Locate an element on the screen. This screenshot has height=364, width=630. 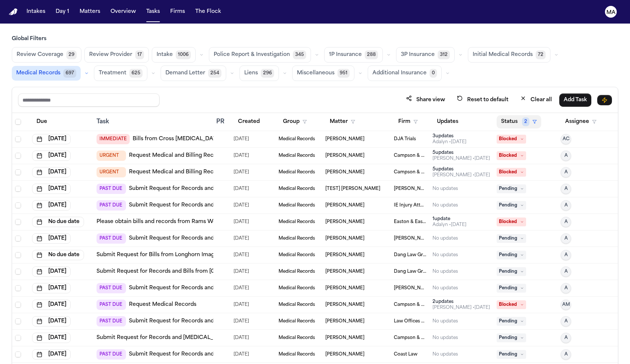
span: 254 is located at coordinates (215, 73).